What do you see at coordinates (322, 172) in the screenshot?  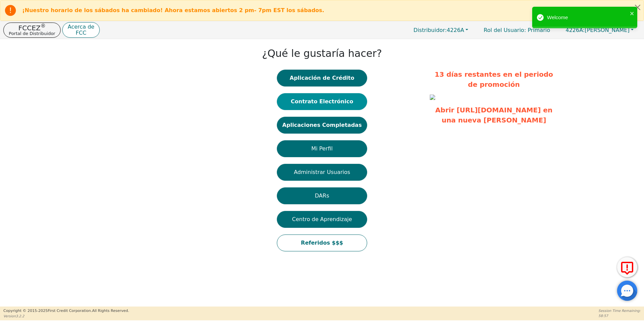 I see `button: Administrar Usuarios` at bounding box center [322, 172].